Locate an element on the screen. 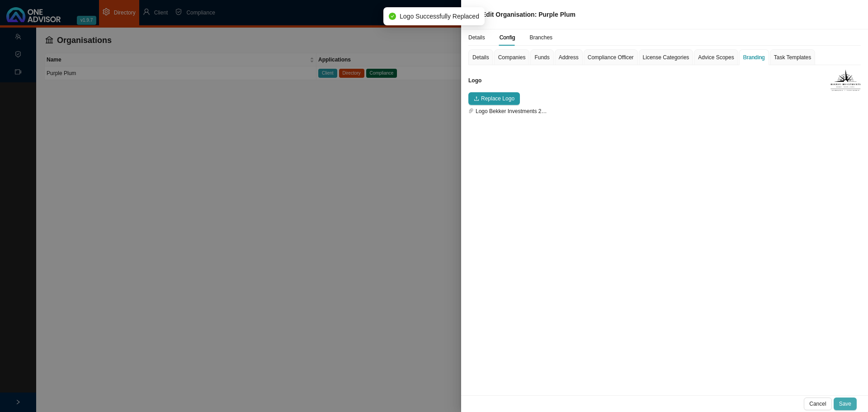 This screenshot has width=868, height=412. button: Cancel is located at coordinates (817, 404).